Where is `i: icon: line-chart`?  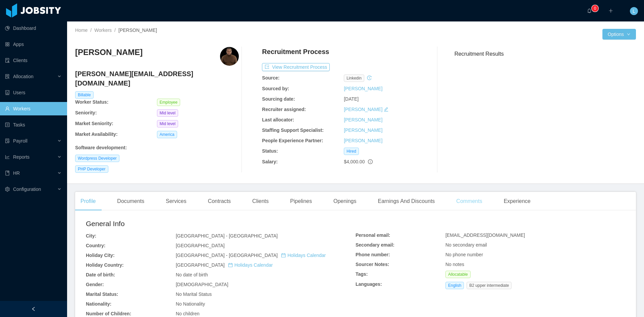 i: icon: line-chart is located at coordinates (7, 157).